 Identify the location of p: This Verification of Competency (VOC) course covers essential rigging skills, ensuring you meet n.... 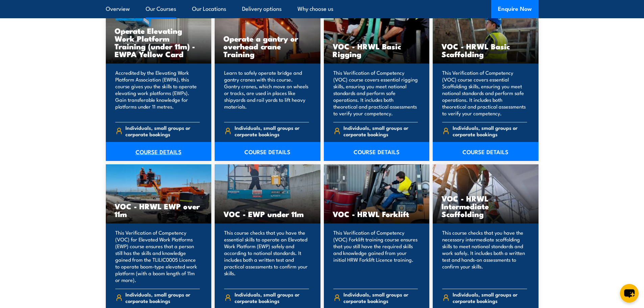
(376, 93).